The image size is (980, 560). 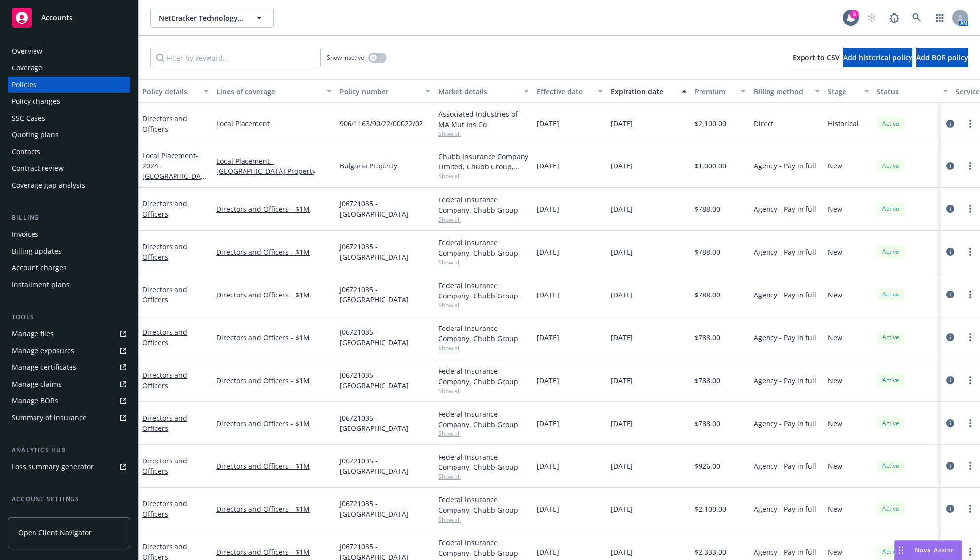 I want to click on a: SSC Cases, so click(x=69, y=119).